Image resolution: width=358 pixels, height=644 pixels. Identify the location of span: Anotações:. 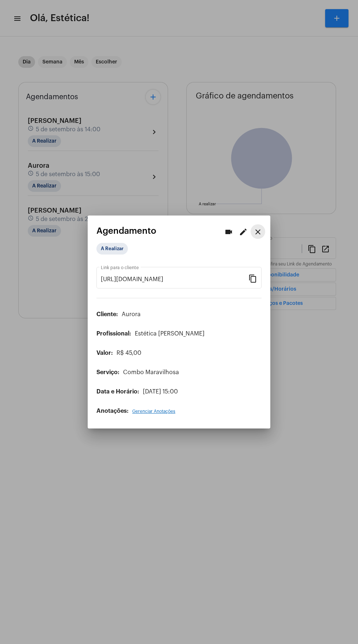
(112, 411).